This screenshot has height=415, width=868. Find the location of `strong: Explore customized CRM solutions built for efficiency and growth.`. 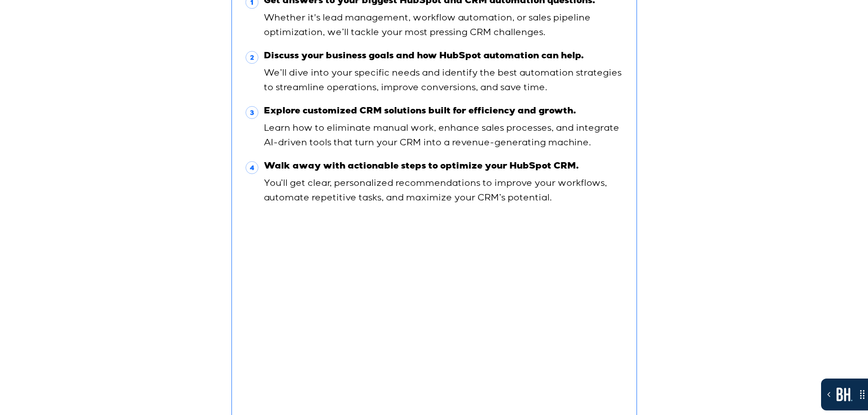

strong: Explore customized CRM solutions built for efficiency and growth. is located at coordinates (443, 111).